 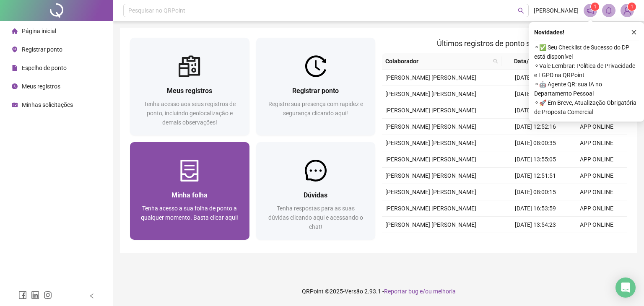 What do you see at coordinates (48, 296) in the screenshot?
I see `span: instagram` at bounding box center [48, 296].